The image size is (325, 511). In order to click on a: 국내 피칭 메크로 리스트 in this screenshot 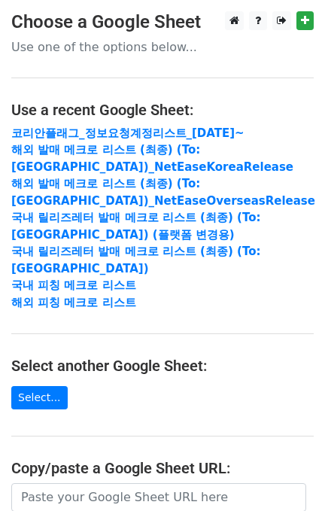, I will do `click(74, 285)`.